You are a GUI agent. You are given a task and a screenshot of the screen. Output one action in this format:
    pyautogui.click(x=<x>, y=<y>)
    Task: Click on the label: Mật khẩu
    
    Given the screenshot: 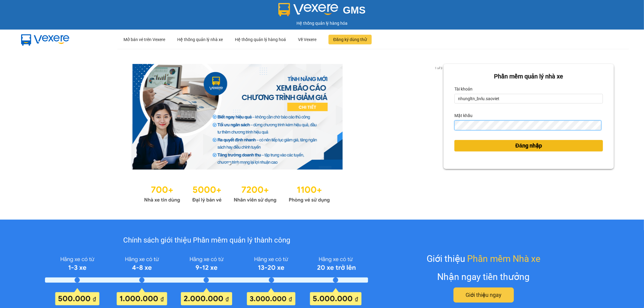 What is the action you would take?
    pyautogui.click(x=463, y=115)
    